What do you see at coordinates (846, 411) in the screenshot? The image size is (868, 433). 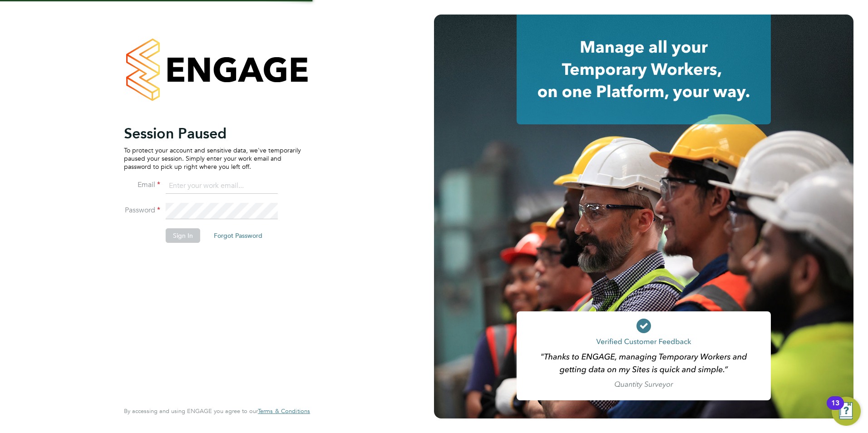 I see `button: Open Resource Center, 13 new notifications` at bounding box center [846, 411].